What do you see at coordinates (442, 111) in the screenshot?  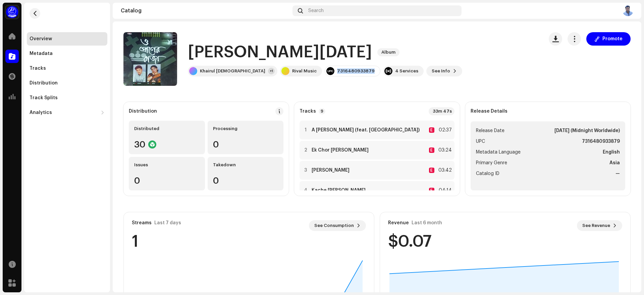 I see `div: 33m 47s` at bounding box center [442, 111].